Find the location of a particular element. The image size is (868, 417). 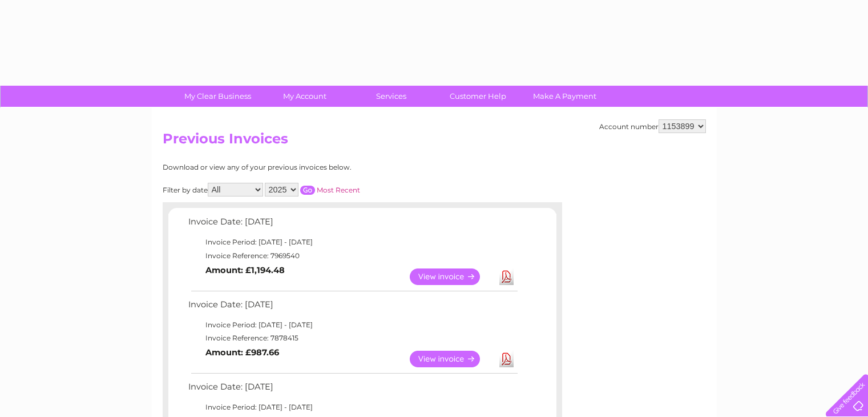

a: My Clear Business is located at coordinates (217, 96).